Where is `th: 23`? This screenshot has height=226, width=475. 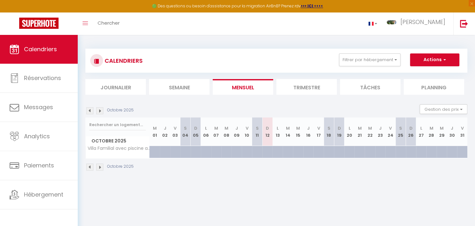
th: 23 is located at coordinates (380, 131).